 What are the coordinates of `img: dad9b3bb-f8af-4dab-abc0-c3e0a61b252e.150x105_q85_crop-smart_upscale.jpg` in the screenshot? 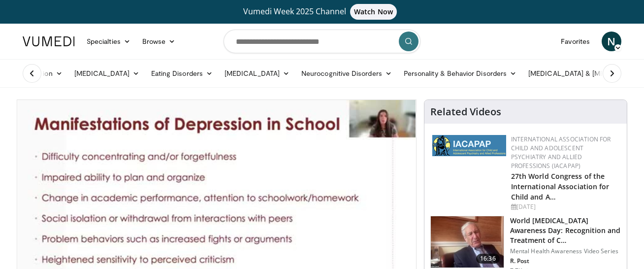 It's located at (467, 242).